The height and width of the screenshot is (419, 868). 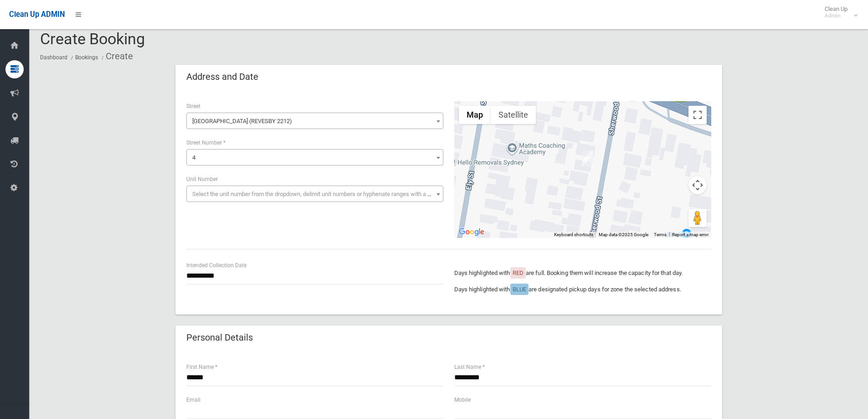 What do you see at coordinates (320, 193) in the screenshot?
I see `span: Select the unit number from the dropdown, delimit unit numbers or hyphenate ranges with a comma` at bounding box center [320, 193].